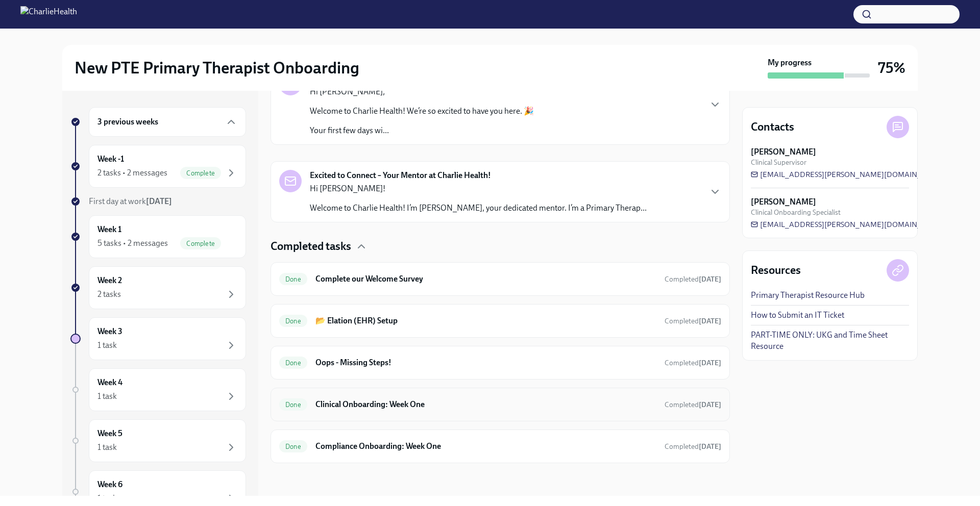 The image size is (980, 506). I want to click on h4: Completed tasks, so click(311, 246).